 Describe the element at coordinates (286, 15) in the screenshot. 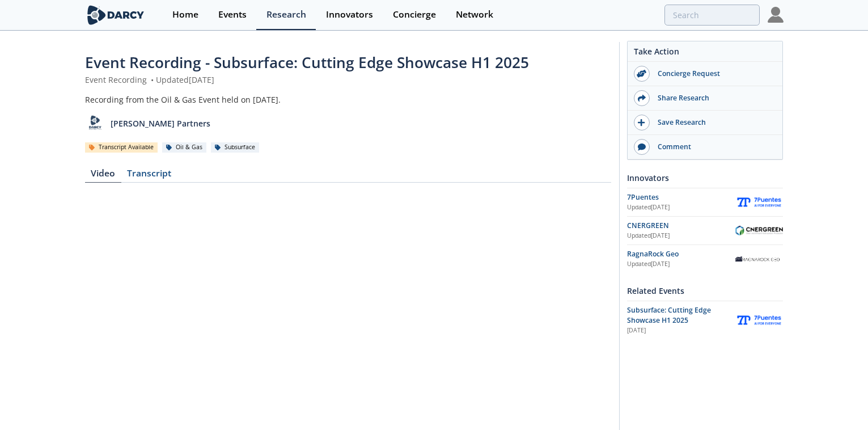

I see `div: Research` at that location.